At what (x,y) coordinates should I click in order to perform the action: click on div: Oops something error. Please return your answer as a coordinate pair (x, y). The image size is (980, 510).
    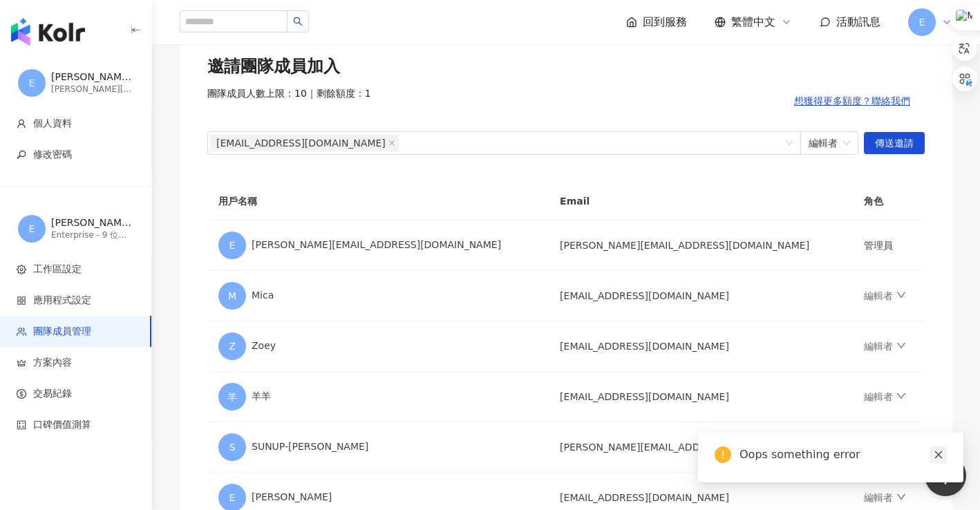
    Looking at the image, I should click on (843, 454).